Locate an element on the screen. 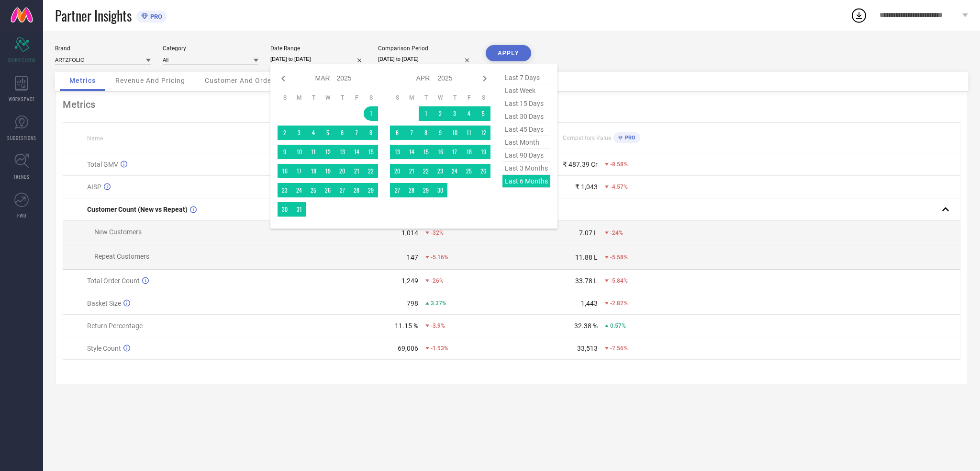 The image size is (980, 471). span: -1.93% is located at coordinates (439, 348).